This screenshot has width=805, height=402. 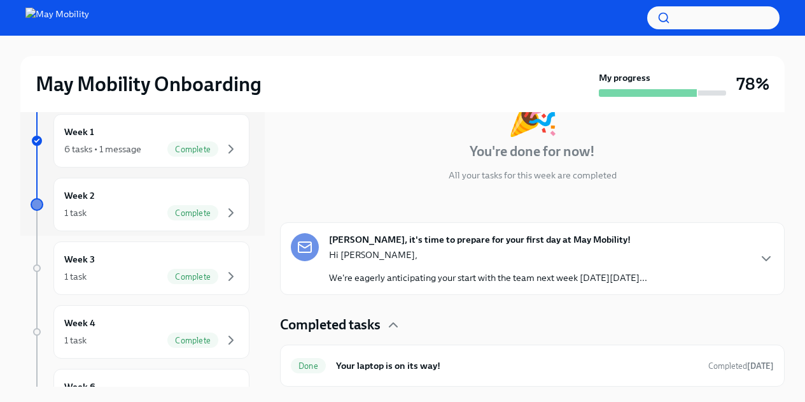 What do you see at coordinates (80, 386) in the screenshot?
I see `h6: Week 6` at bounding box center [80, 386].